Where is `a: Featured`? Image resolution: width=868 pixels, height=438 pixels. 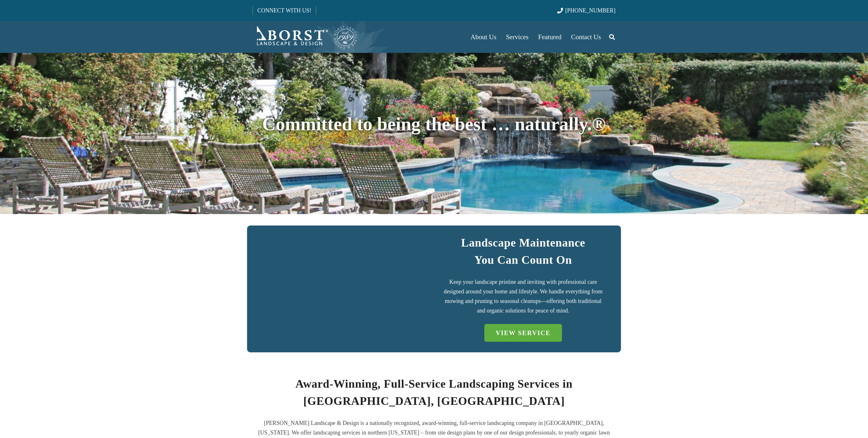 a: Featured is located at coordinates (550, 37).